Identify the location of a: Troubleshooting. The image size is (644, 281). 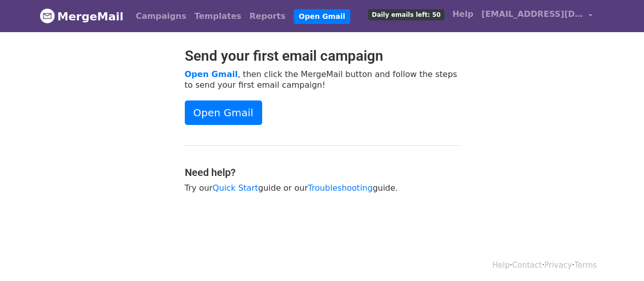
(340, 188).